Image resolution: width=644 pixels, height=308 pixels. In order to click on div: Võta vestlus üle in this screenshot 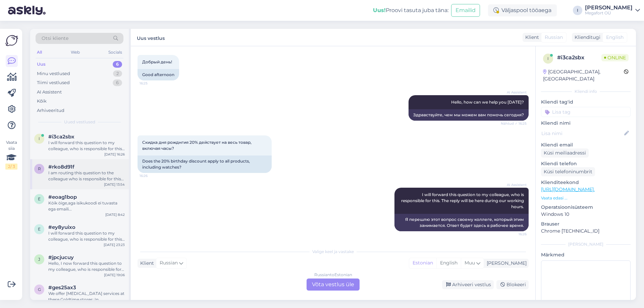, I will do `click(333, 284)`.